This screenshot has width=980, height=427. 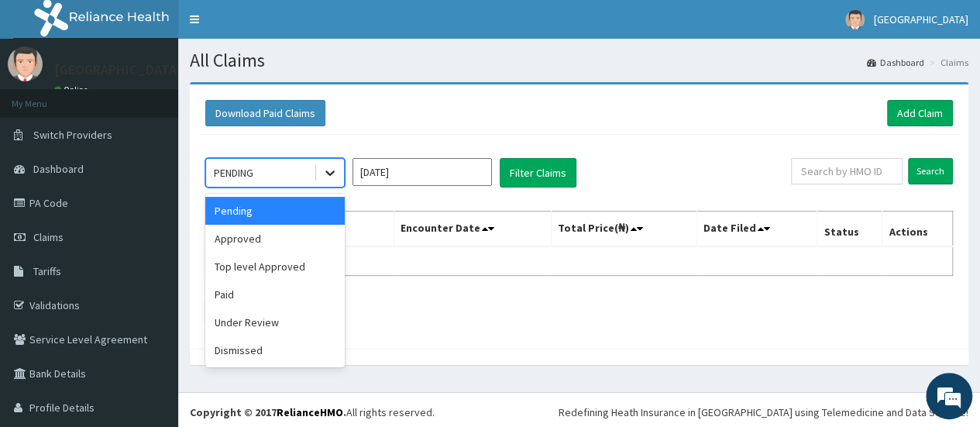 I want to click on div: Approved, so click(x=275, y=239).